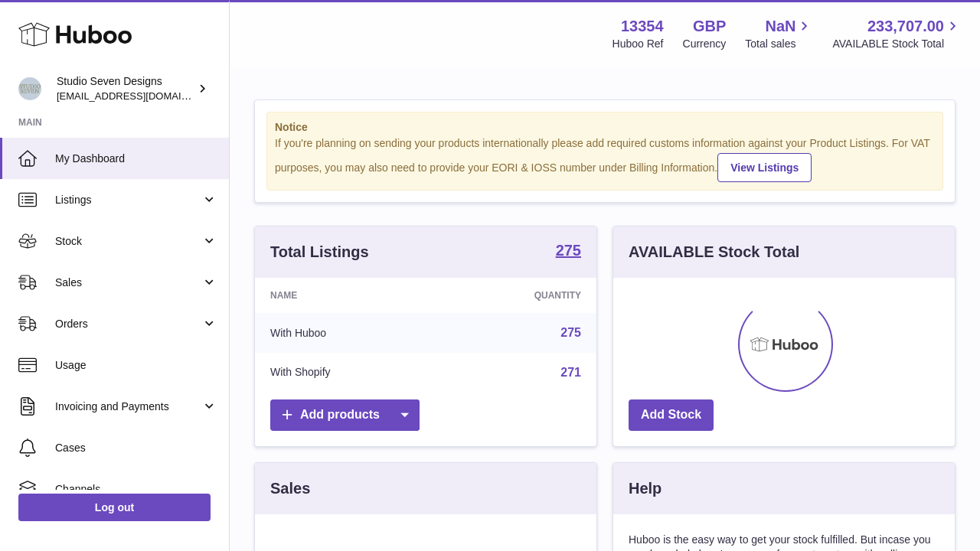 The width and height of the screenshot is (980, 551). Describe the element at coordinates (643, 26) in the screenshot. I see `strong: 13354` at that location.